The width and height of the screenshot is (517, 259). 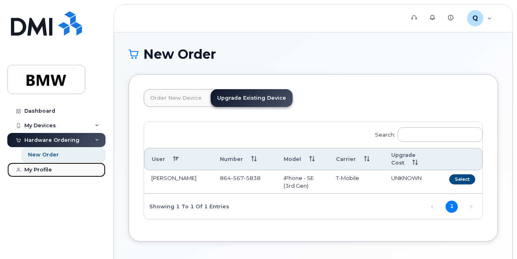 I want to click on th: Model: activate to sort column ascending, so click(x=302, y=159).